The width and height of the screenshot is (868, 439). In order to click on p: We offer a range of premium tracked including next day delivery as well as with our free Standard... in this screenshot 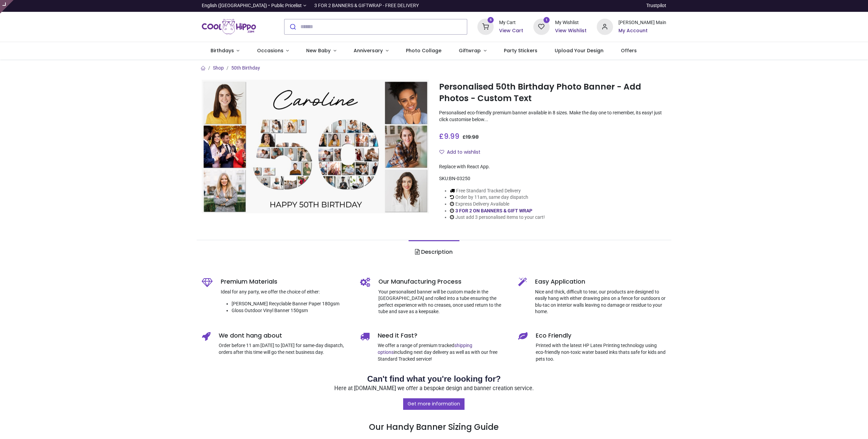, I will do `click(442, 352)`.